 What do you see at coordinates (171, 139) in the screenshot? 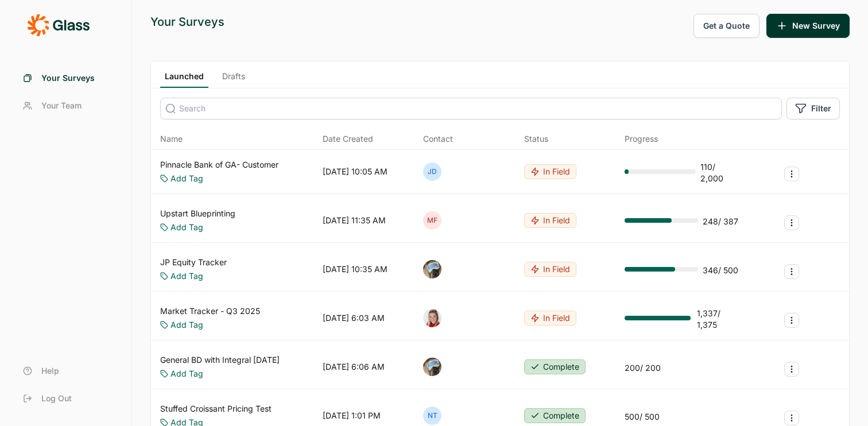
I see `span: Name` at bounding box center [171, 139].